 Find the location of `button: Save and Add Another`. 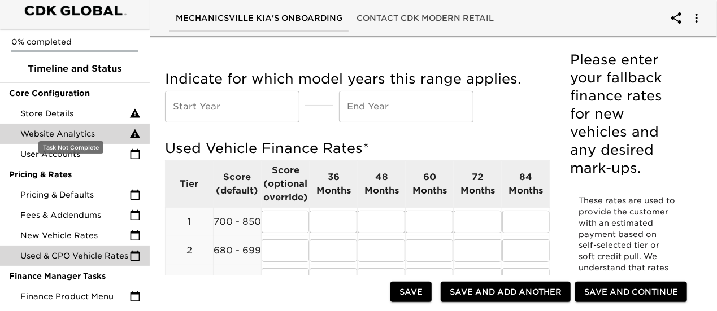

button: Save and Add Another is located at coordinates (506, 292).